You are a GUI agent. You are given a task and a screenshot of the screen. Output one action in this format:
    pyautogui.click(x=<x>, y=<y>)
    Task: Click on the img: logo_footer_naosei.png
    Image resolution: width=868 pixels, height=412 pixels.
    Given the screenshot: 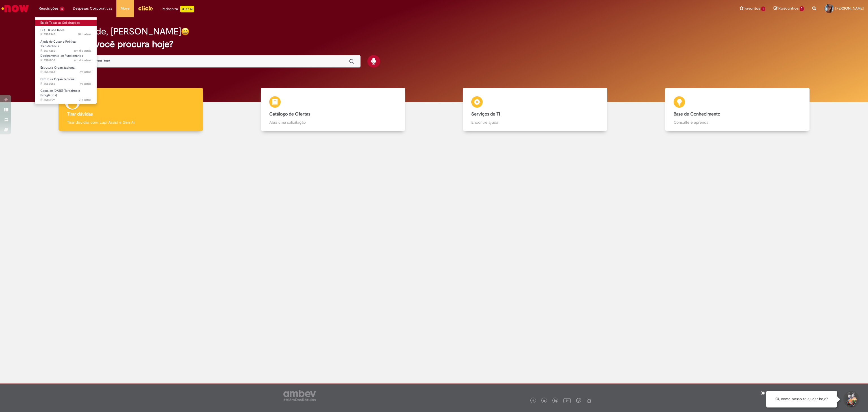 What is the action you would take?
    pyautogui.click(x=589, y=401)
    